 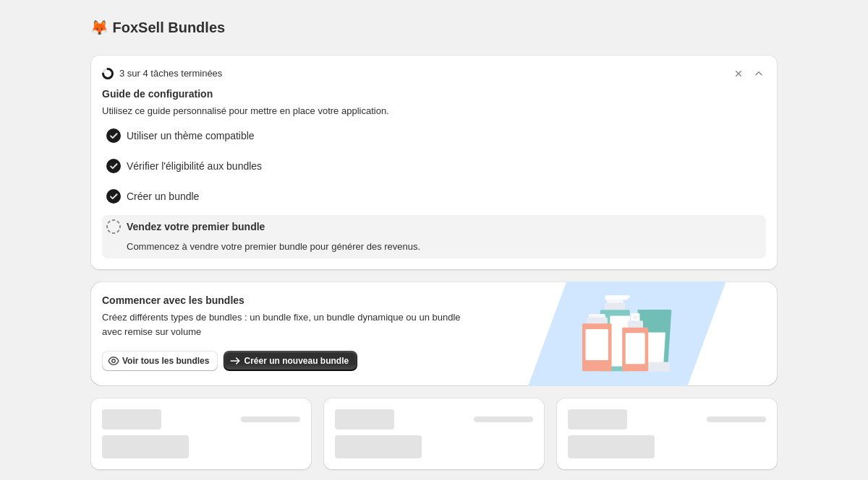 I want to click on span: Commencez à vendre votre premier bundle pour générer des revenus., so click(x=274, y=247).